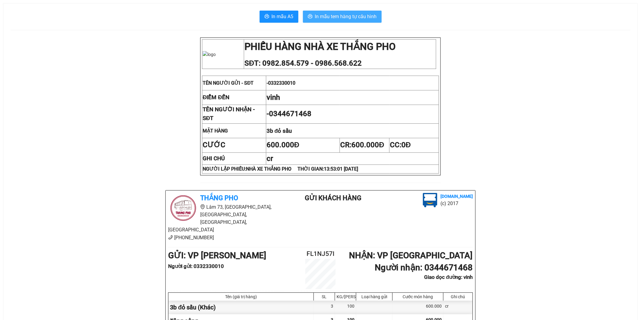 The height and width of the screenshot is (320, 641). What do you see at coordinates (280, 169) in the screenshot?
I see `strong: NGƯỜI LẬP PHIẾU:` at bounding box center [280, 169].